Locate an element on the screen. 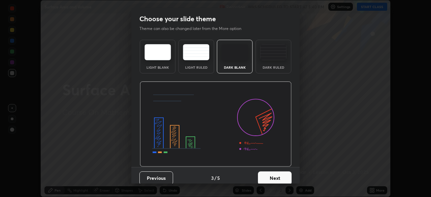 Image resolution: width=431 pixels, height=197 pixels. h2: Choose your slide theme is located at coordinates (178, 19).